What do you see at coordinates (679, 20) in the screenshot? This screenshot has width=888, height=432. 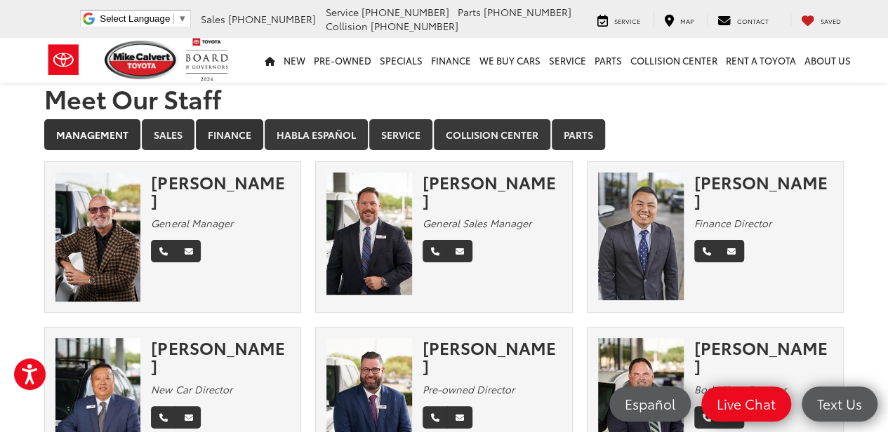 I see `a: Map` at bounding box center [679, 20].